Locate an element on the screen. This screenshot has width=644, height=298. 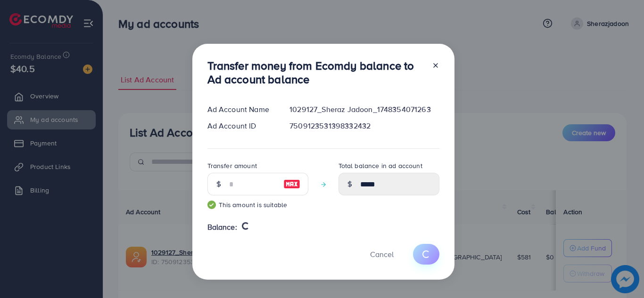
label: Total balance in ad account is located at coordinates (380, 166).